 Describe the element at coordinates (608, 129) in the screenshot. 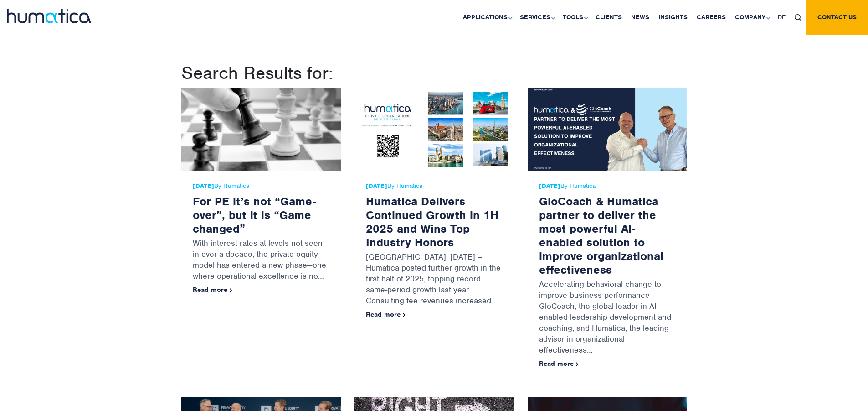

I see `img: GloCoach & Humatica partner to deliver the most powerful AI-enabled solution to improve organizat...` at that location.